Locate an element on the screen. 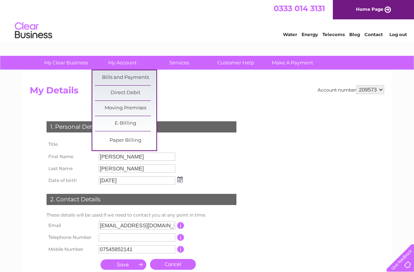 This screenshot has width=414, height=272. a: Cancel is located at coordinates (173, 264).